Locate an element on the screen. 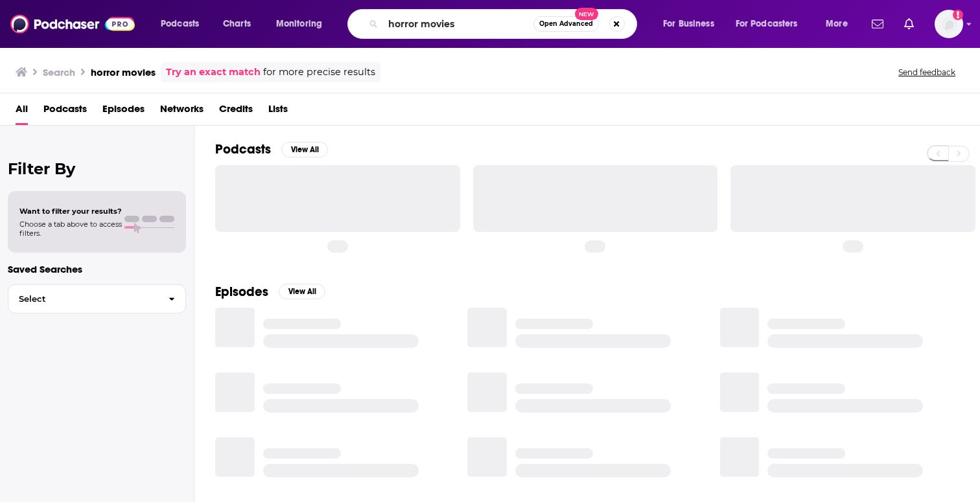  a: PodcastsView All is located at coordinates (272, 149).